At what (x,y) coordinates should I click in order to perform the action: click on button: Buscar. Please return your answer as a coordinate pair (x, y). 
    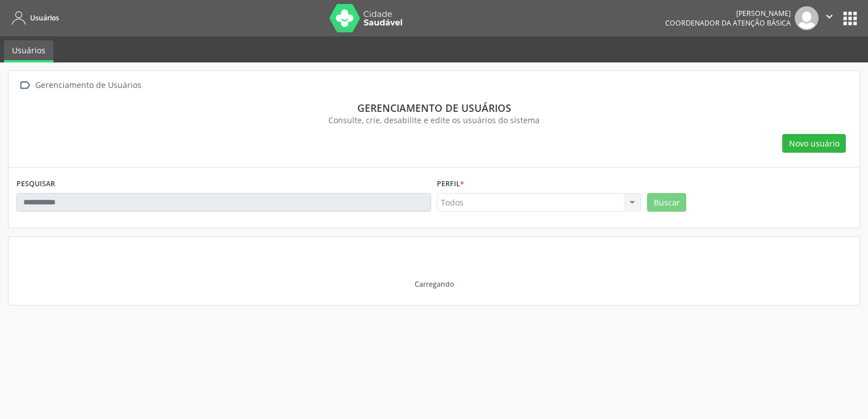
    Looking at the image, I should click on (666, 203).